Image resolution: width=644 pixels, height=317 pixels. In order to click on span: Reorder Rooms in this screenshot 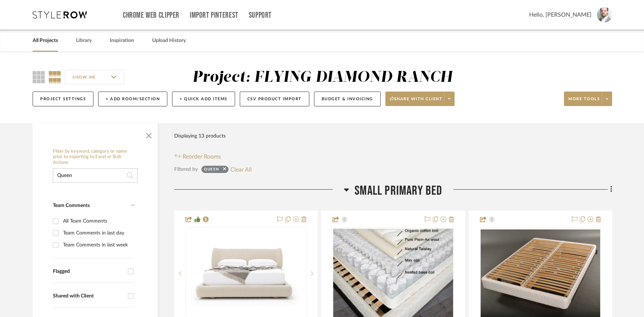, I will do `click(202, 157)`.